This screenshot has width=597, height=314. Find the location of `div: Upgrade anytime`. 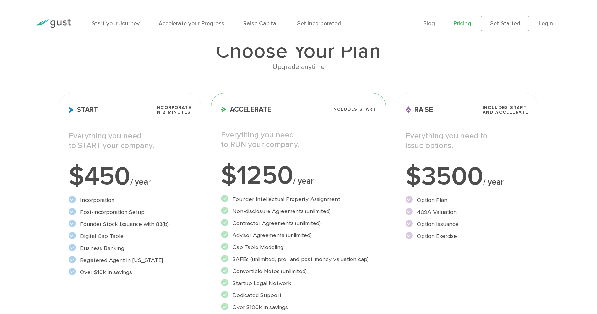

div: Upgrade anytime is located at coordinates (299, 67).